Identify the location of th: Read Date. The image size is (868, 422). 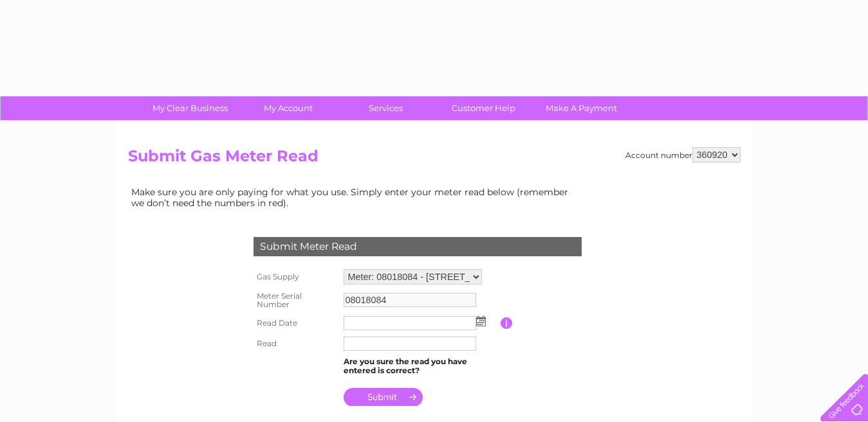
(295, 323).